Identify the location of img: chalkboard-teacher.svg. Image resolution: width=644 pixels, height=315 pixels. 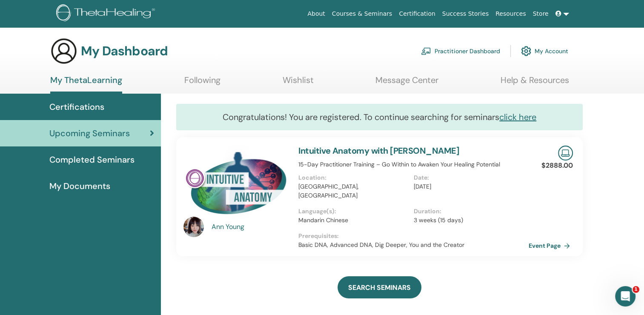
(427, 51).